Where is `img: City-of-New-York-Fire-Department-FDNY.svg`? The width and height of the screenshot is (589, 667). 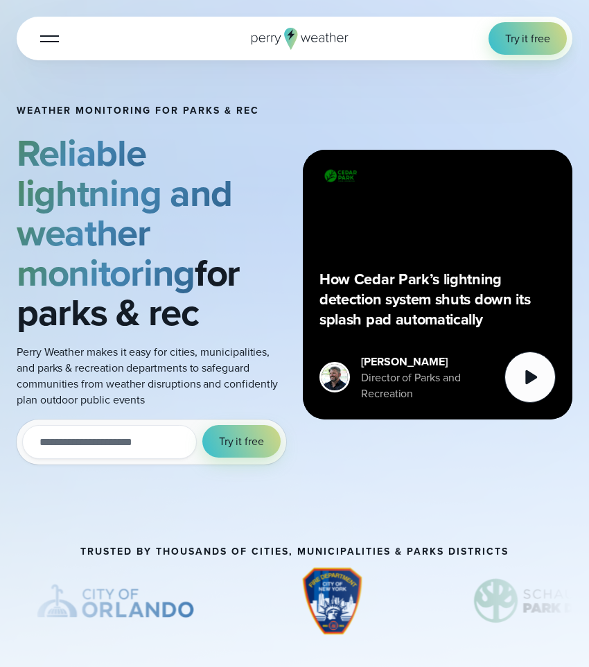
img: City-of-New-York-Fire-Department-FDNY.svg is located at coordinates (333, 601).